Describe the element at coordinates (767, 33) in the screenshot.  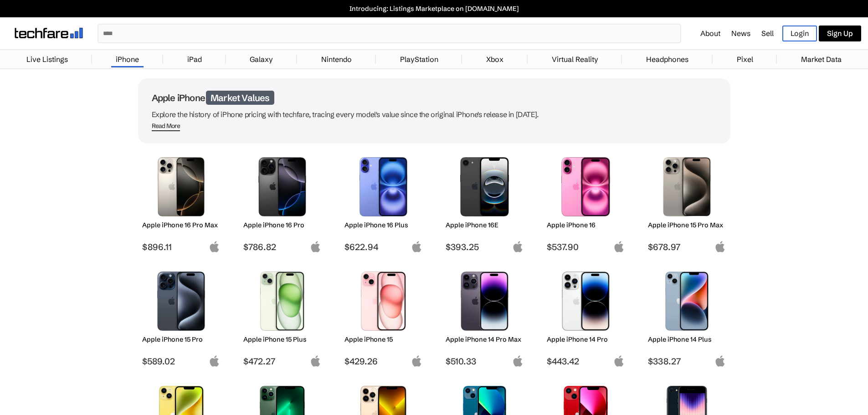
I see `a: Sell` at that location.